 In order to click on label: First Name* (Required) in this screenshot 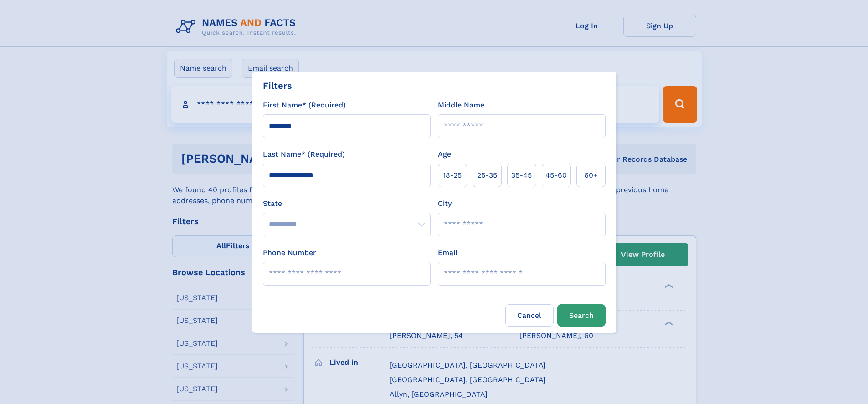, I will do `click(305, 105)`.